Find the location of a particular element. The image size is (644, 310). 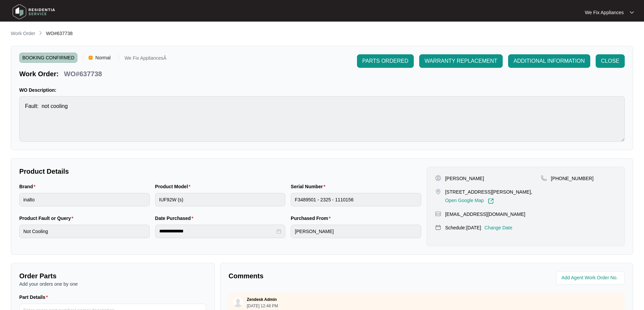

label: Purchased From is located at coordinates (312, 218).